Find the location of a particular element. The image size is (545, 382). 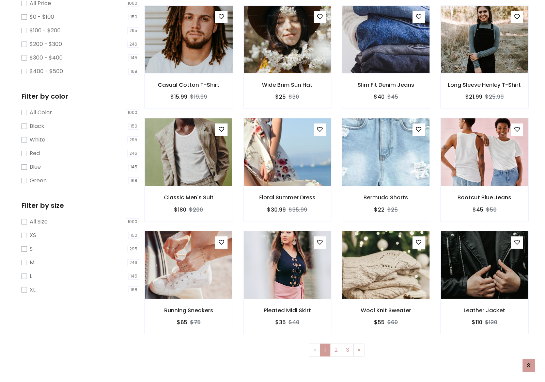

h6: Floral Summer Dress is located at coordinates (287, 197).